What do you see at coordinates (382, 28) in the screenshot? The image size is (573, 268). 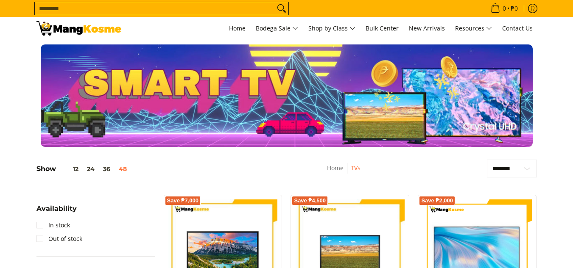 I see `span: Bulk Center` at bounding box center [382, 28].